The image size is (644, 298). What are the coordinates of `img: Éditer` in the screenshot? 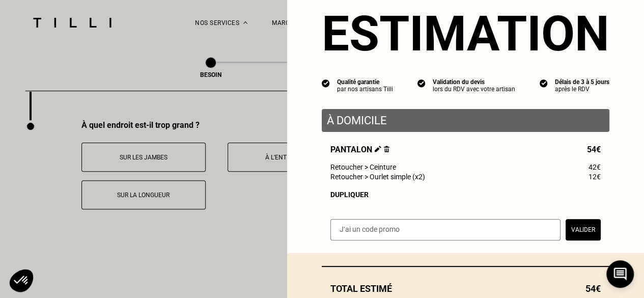 It's located at (377, 149).